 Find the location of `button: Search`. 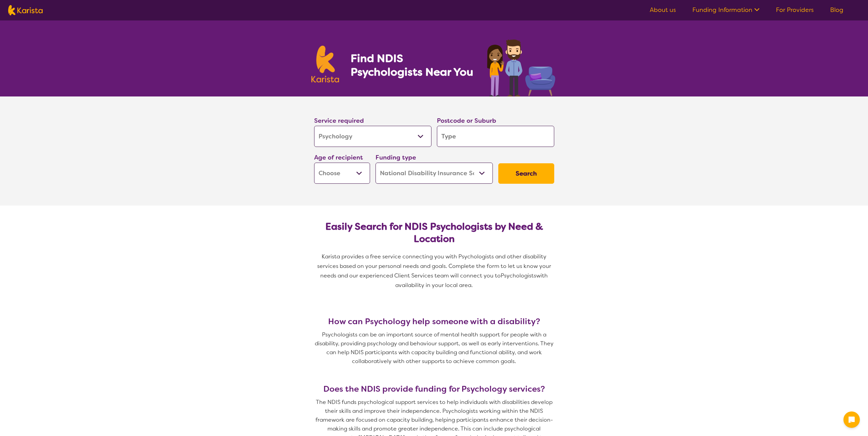

button: Search is located at coordinates (526, 173).